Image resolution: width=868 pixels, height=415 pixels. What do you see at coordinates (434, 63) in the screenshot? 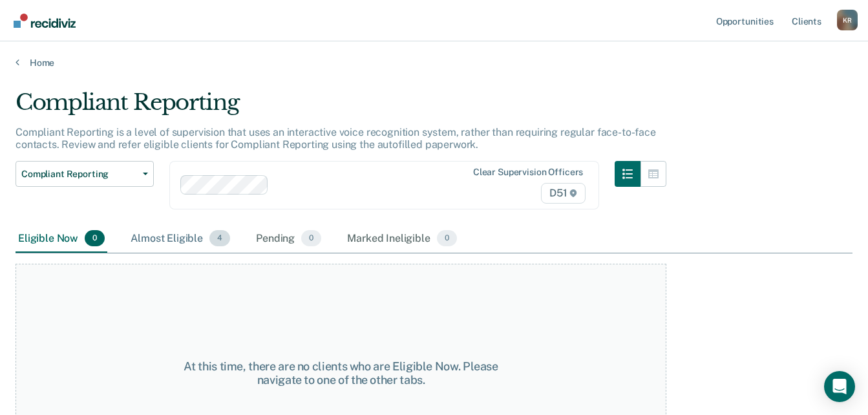
I see `a: Home` at bounding box center [434, 63].